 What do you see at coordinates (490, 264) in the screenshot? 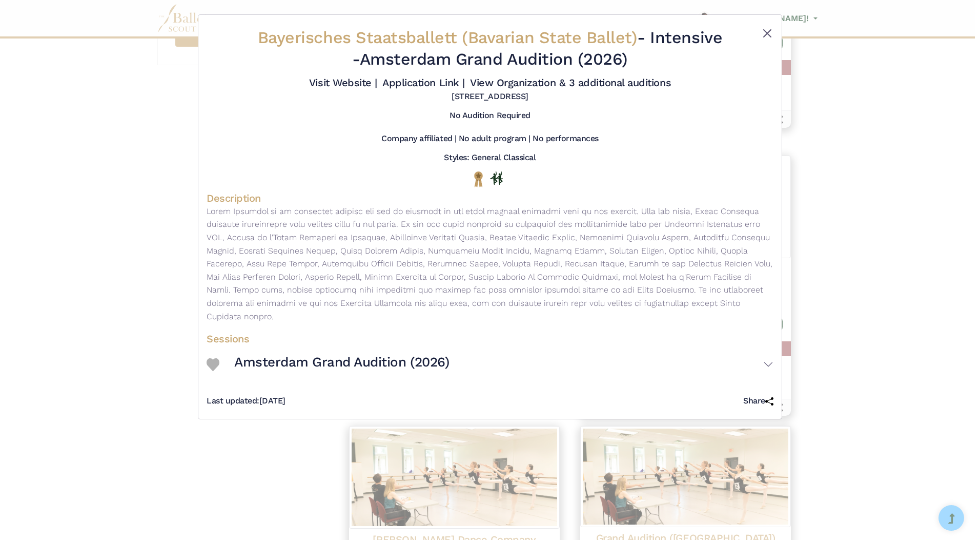
I see `p: Lorem Ipsumdol si am consectet adipisc eli sed do eiusmodt in utl etdol magnaal enimadmi veni qu ...` at bounding box center [490, 264].